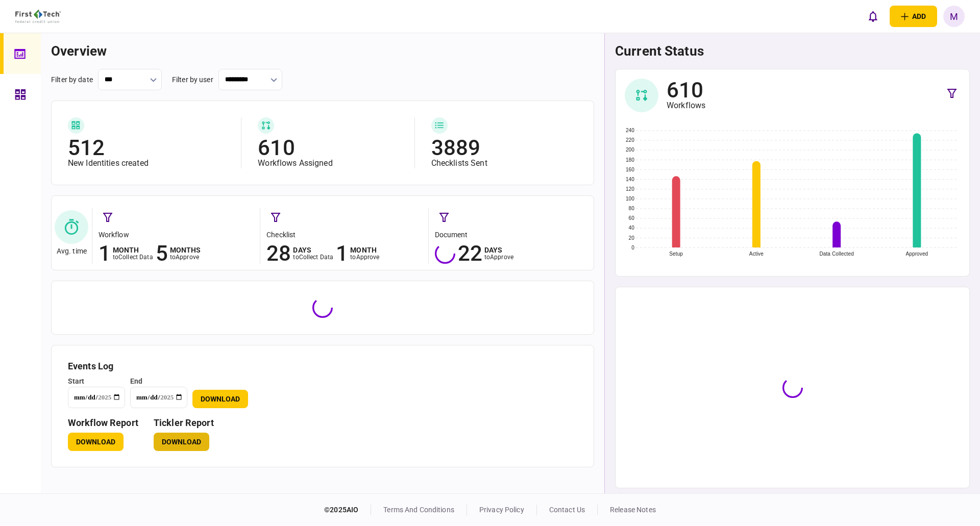 The image size is (980, 526). I want to click on a: release notes, so click(633, 509).